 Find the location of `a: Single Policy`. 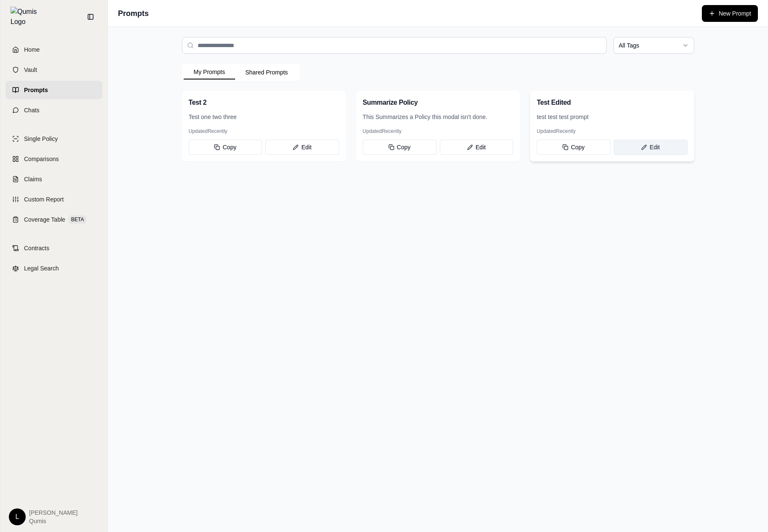

a: Single Policy is located at coordinates (54, 139).